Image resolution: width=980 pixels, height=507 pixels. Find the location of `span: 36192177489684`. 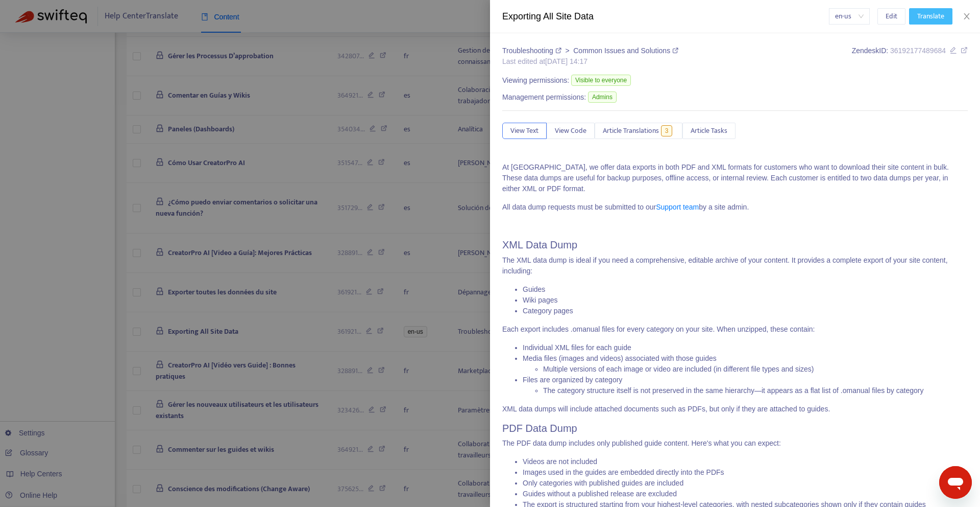

span: 36192177489684 is located at coordinates (918, 51).